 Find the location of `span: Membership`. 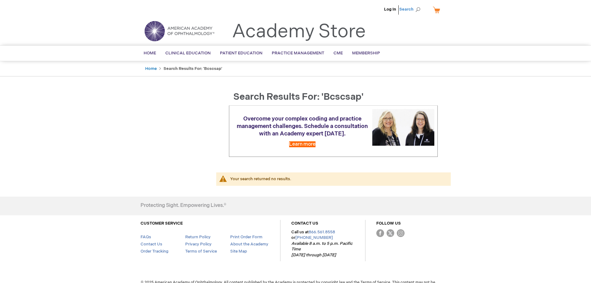

span: Membership is located at coordinates (366, 53).